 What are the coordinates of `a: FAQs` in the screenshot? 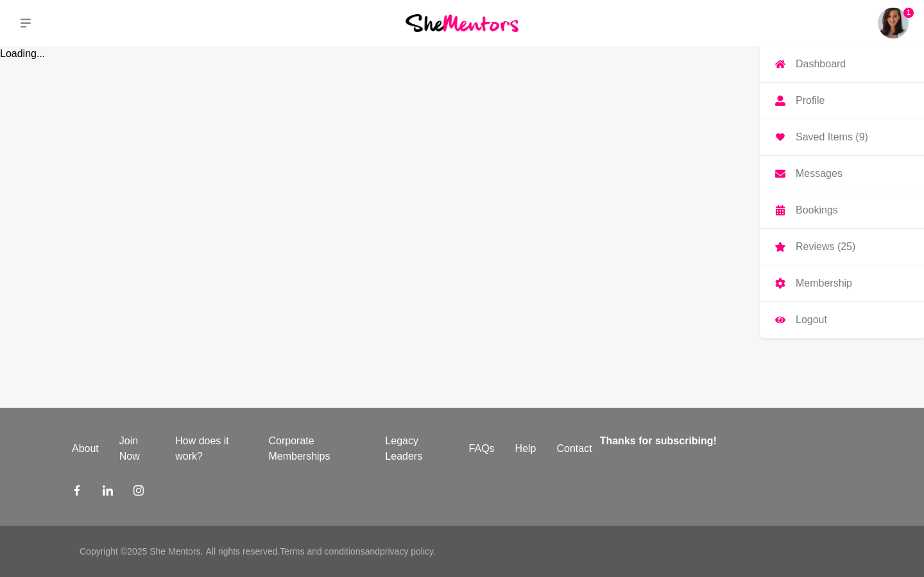 It's located at (482, 449).